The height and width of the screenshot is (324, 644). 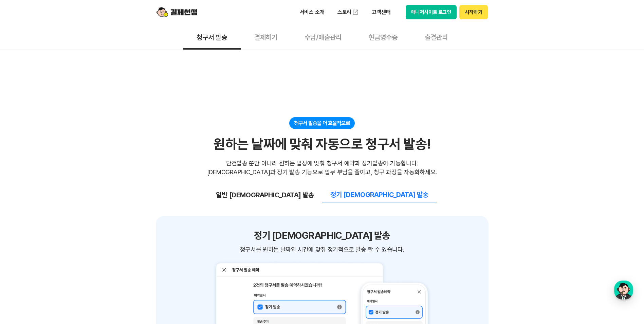 I want to click on a: 설정, so click(x=109, y=224).